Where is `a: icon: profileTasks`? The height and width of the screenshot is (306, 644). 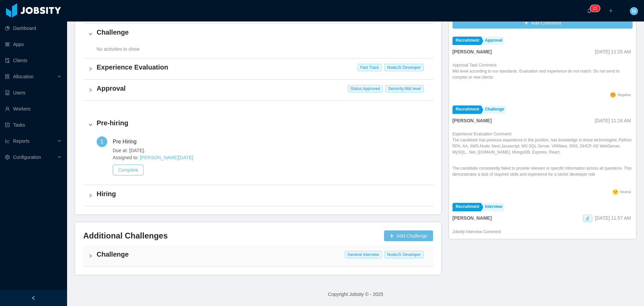 a: icon: profileTasks is located at coordinates (33, 125).